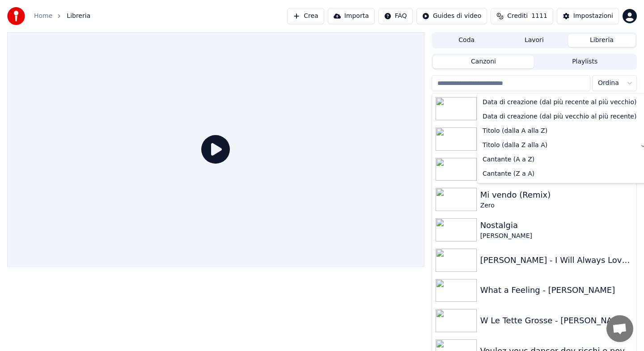 Image resolution: width=644 pixels, height=351 pixels. What do you see at coordinates (559, 103) in the screenshot?
I see `span: Data di creazione (dal più recente al più vecchio)` at bounding box center [559, 103].